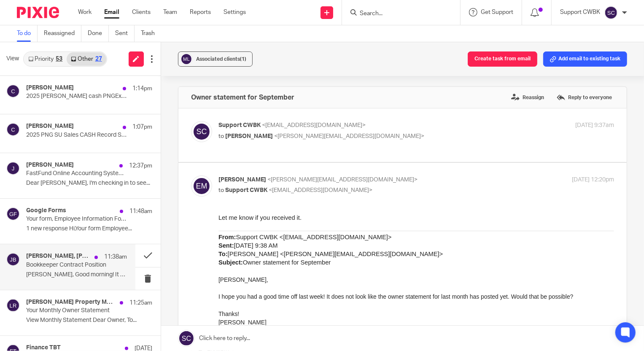 The width and height of the screenshot is (644, 351). Describe the element at coordinates (584, 98) in the screenshot. I see `label: Reply to everyone` at that location.